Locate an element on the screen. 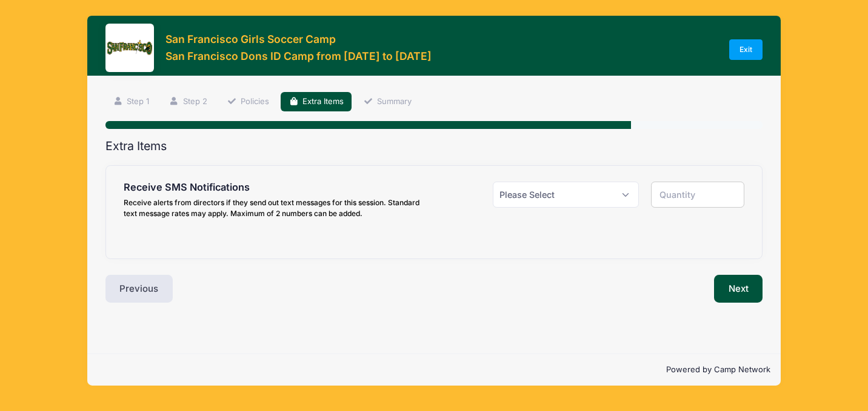  a: Summary is located at coordinates (388, 102).